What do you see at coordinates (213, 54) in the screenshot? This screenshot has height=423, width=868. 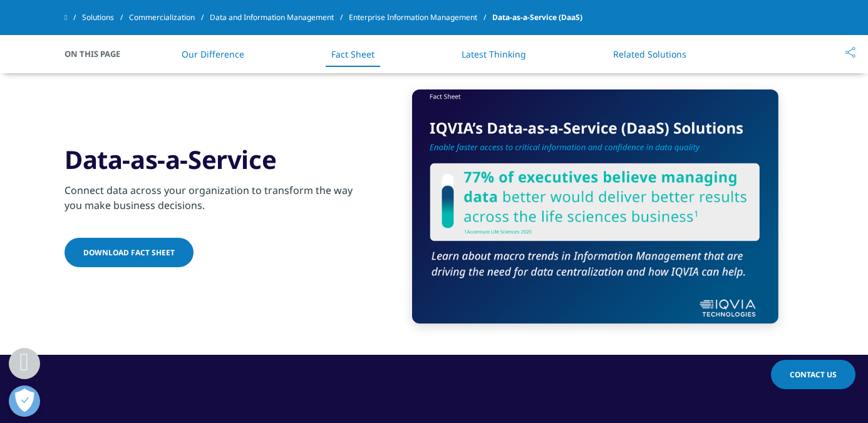 I see `a: Our Difference` at bounding box center [213, 54].